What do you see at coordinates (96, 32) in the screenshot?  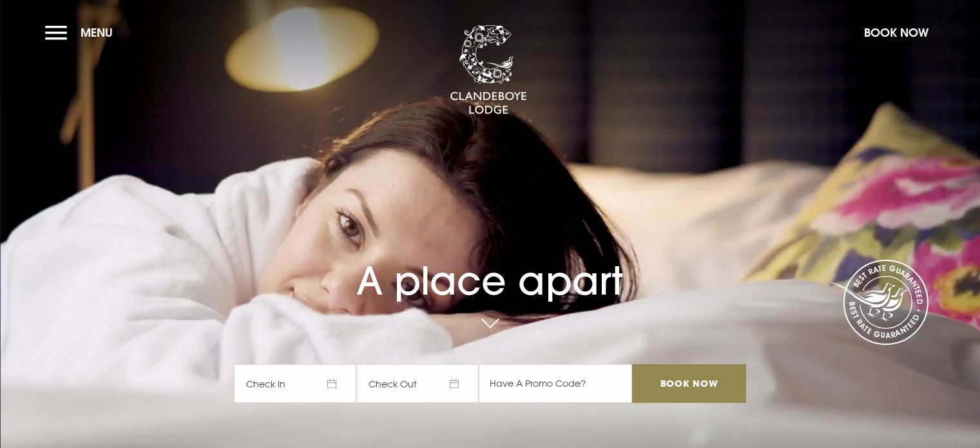 I see `span: Menu` at bounding box center [96, 32].